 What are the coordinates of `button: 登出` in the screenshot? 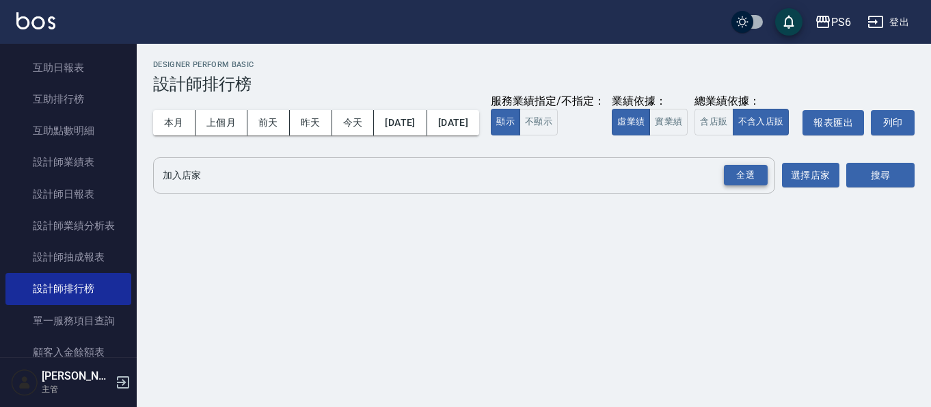 It's located at (888, 22).